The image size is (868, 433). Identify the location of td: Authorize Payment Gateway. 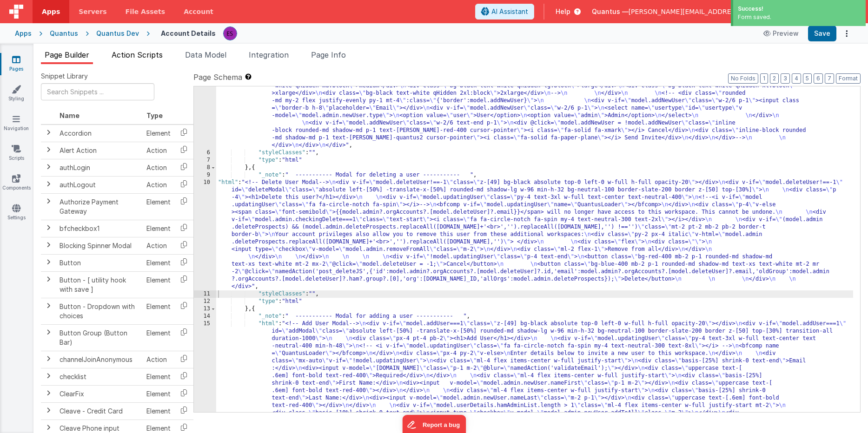
(99, 207).